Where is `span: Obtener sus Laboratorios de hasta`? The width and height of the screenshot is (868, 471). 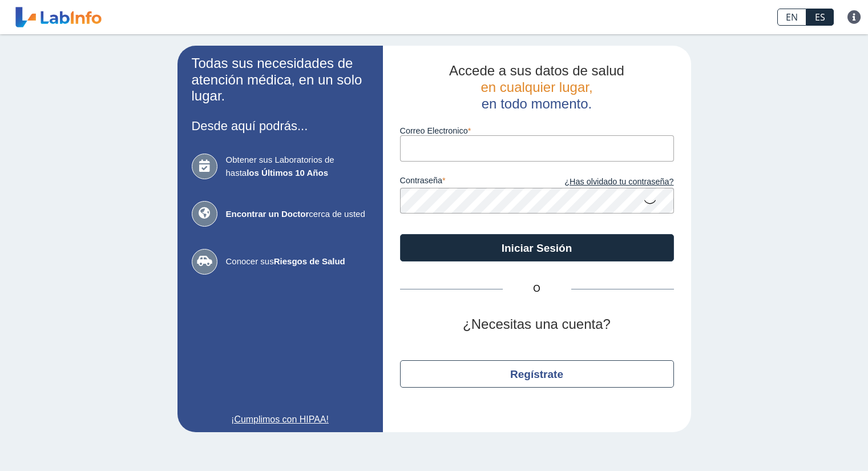 span: Obtener sus Laboratorios de hasta is located at coordinates (297, 166).